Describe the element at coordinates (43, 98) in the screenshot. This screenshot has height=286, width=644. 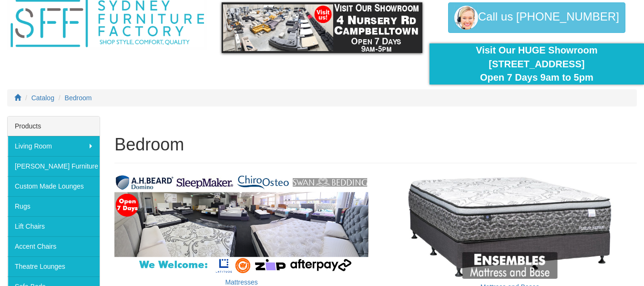
I see `span: Catalog` at that location.